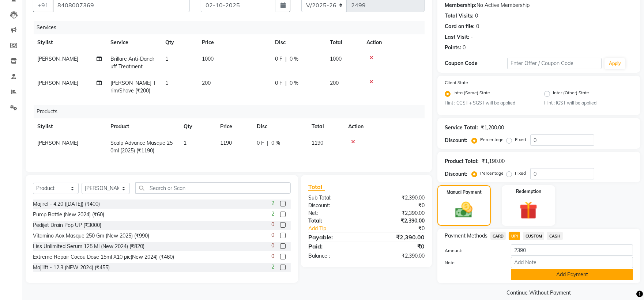  I want to click on label: Inter (Other) State, so click(571, 94).